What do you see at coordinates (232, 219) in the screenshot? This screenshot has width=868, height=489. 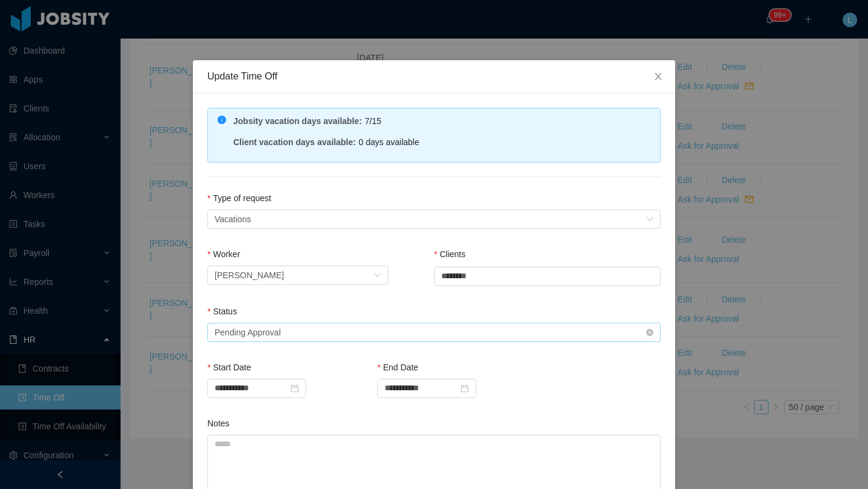 I see `div: Vacations` at bounding box center [232, 219].